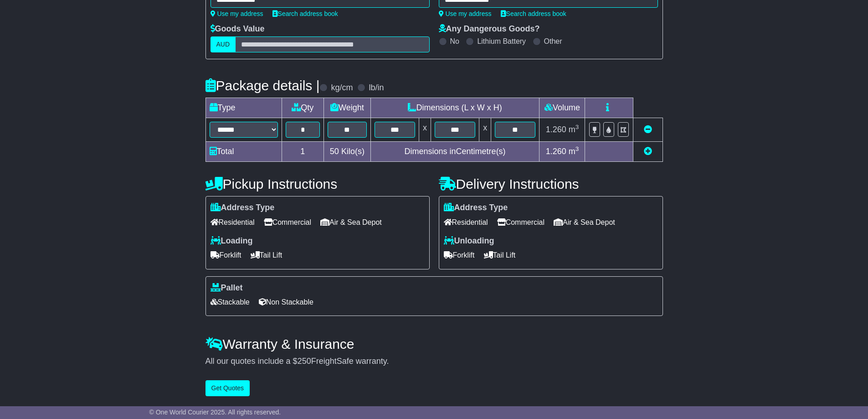 The image size is (868, 419). What do you see at coordinates (562, 108) in the screenshot?
I see `td: Volume` at bounding box center [562, 108].